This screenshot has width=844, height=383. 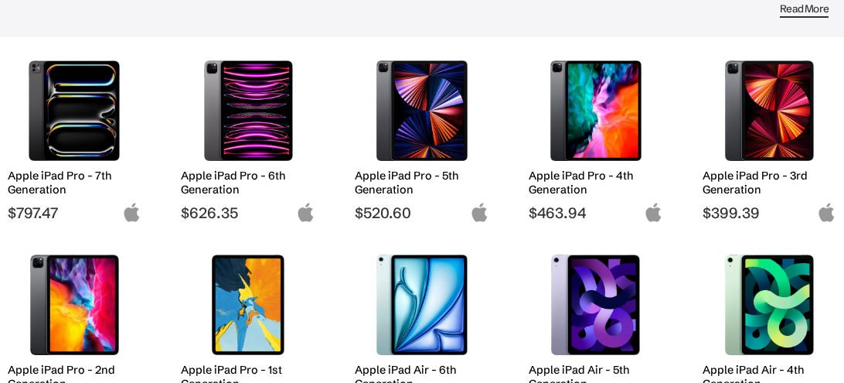 What do you see at coordinates (75, 213) in the screenshot?
I see `span: $797.47` at bounding box center [75, 213].